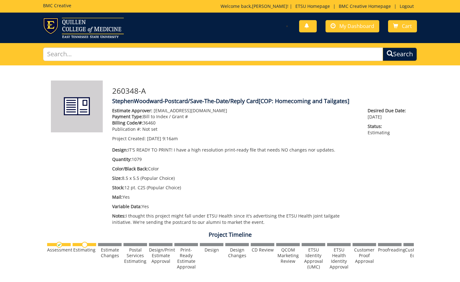 This screenshot has height=282, width=460. Describe the element at coordinates (57, 5) in the screenshot. I see `h5: BMC Creative` at that location.